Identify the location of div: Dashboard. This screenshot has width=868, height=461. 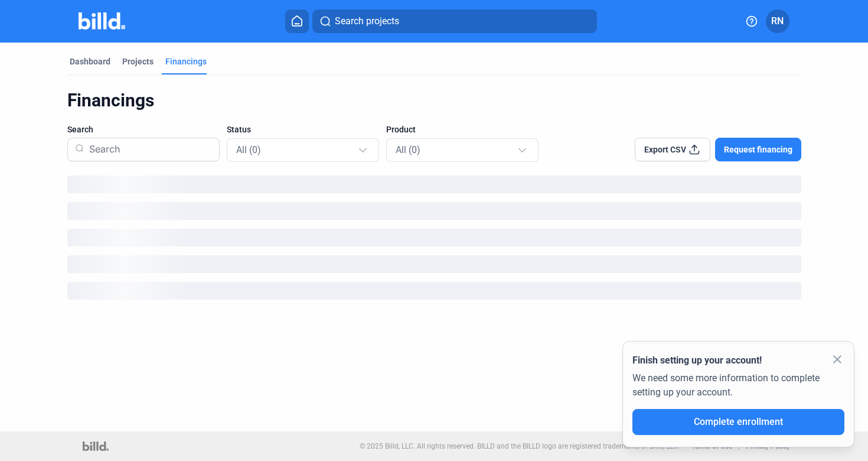
(90, 61).